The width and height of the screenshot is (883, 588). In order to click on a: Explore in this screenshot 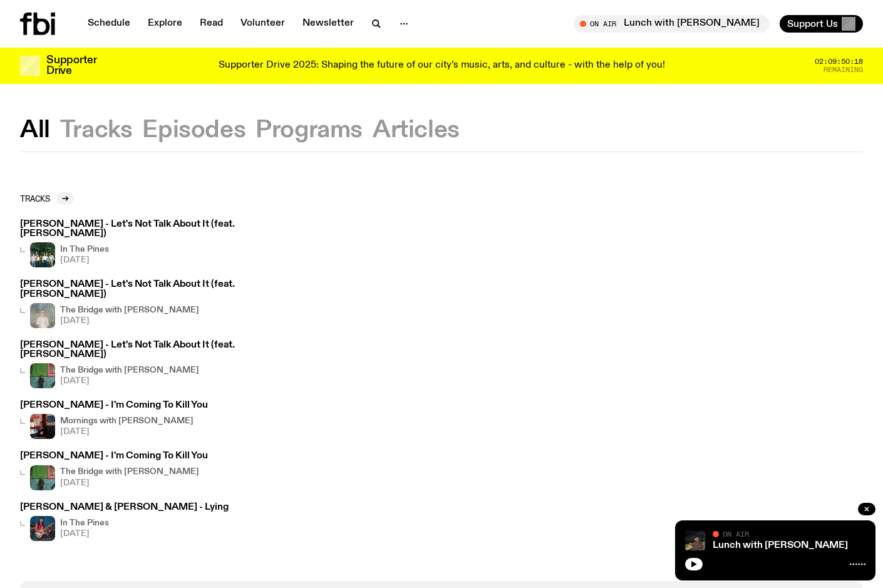, I will do `click(165, 24)`.